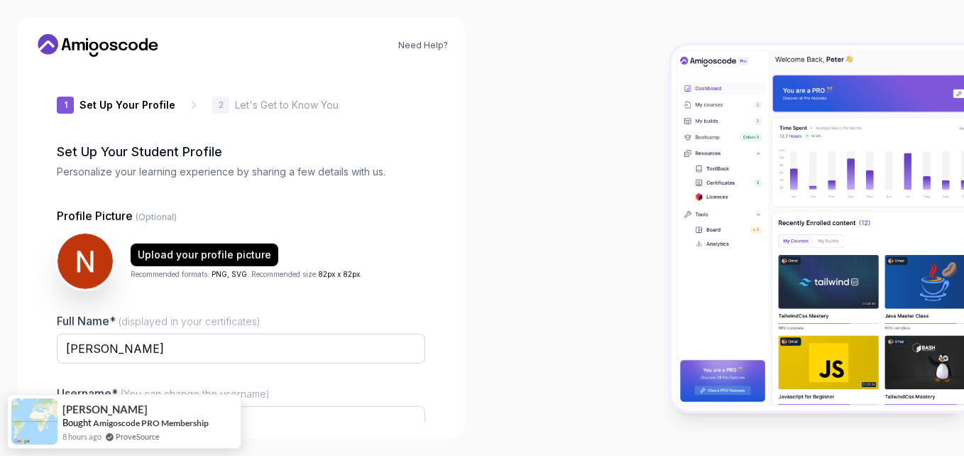  Describe the element at coordinates (77, 422) in the screenshot. I see `span: Bought` at that location.